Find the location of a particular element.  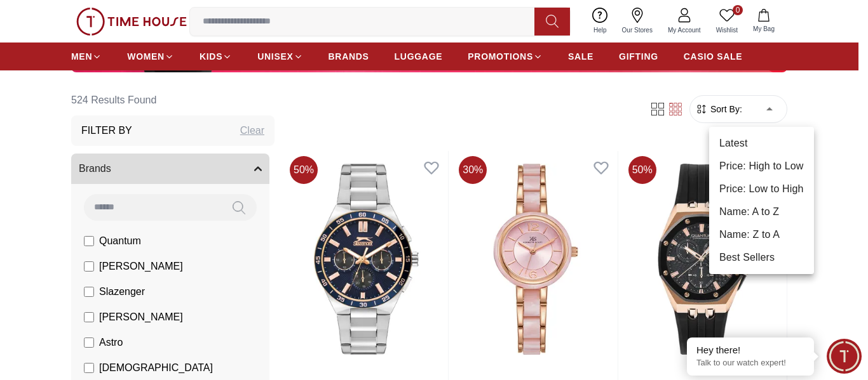

li: Best Sellers is located at coordinates (761, 258).